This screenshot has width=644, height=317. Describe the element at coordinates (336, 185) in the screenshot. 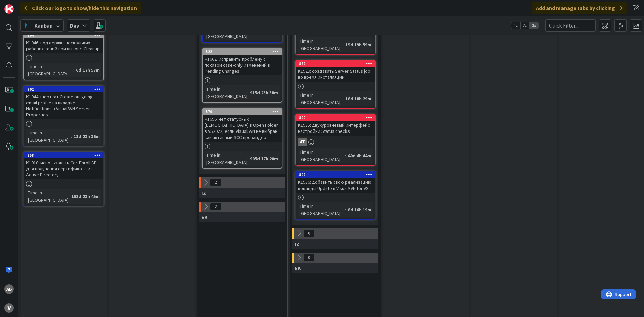

I see `div: K1936: добавить свою реализацию команды Update в VisualSVN for VS` at that location.